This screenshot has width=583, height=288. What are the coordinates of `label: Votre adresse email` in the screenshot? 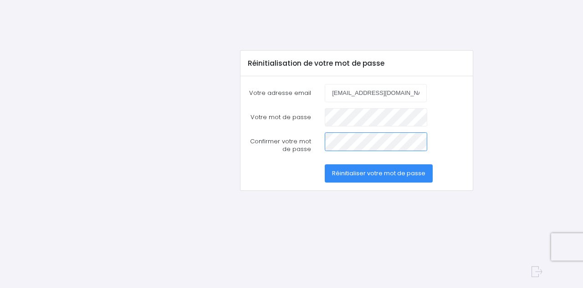 It's located at (279, 93).